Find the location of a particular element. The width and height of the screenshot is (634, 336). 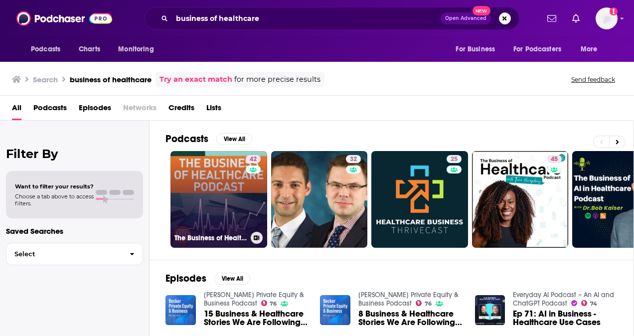

span: Open Advanced is located at coordinates (466, 18).